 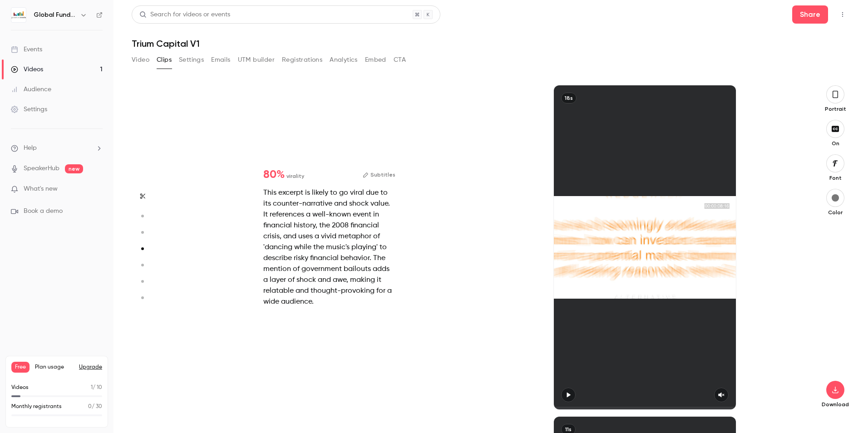 What do you see at coordinates (164, 60) in the screenshot?
I see `button: Clips` at bounding box center [164, 60].